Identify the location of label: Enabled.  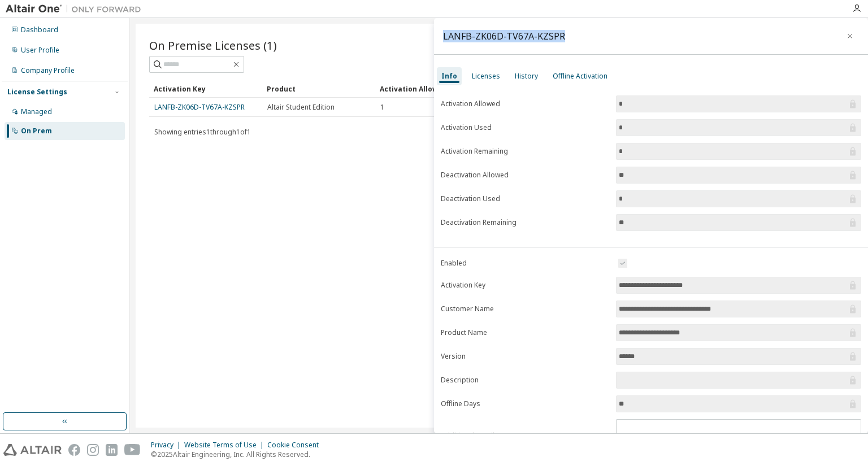
(525, 263).